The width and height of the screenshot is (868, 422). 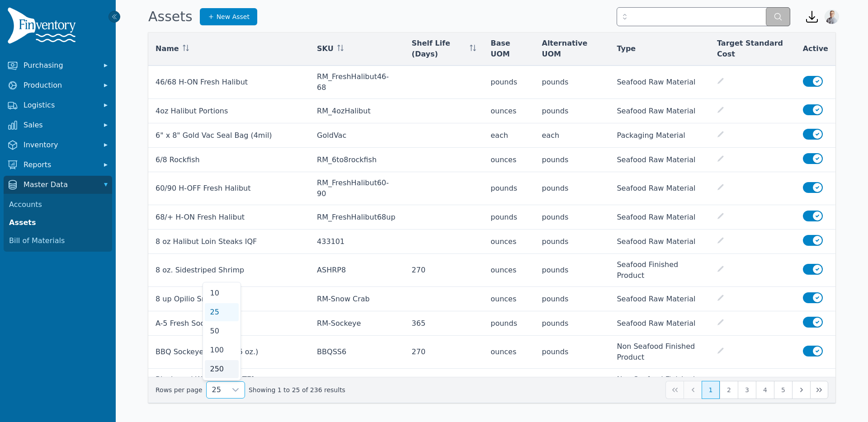 What do you see at coordinates (800, 390) in the screenshot?
I see `button: Next Page` at bounding box center [800, 390].